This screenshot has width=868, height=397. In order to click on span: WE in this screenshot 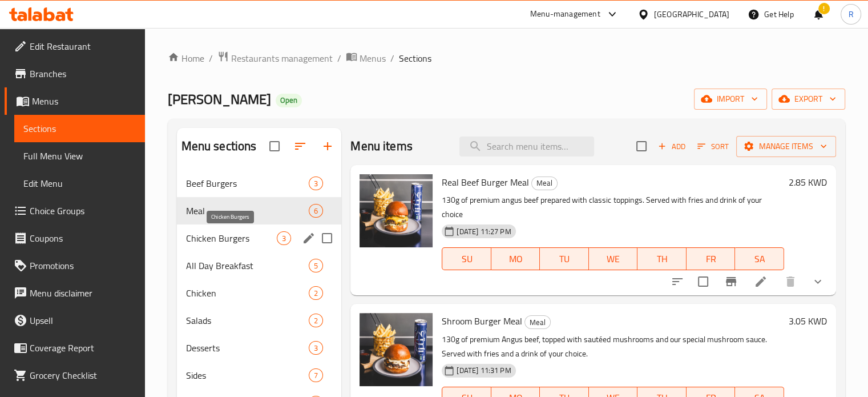, I will do `click(613, 259)`.